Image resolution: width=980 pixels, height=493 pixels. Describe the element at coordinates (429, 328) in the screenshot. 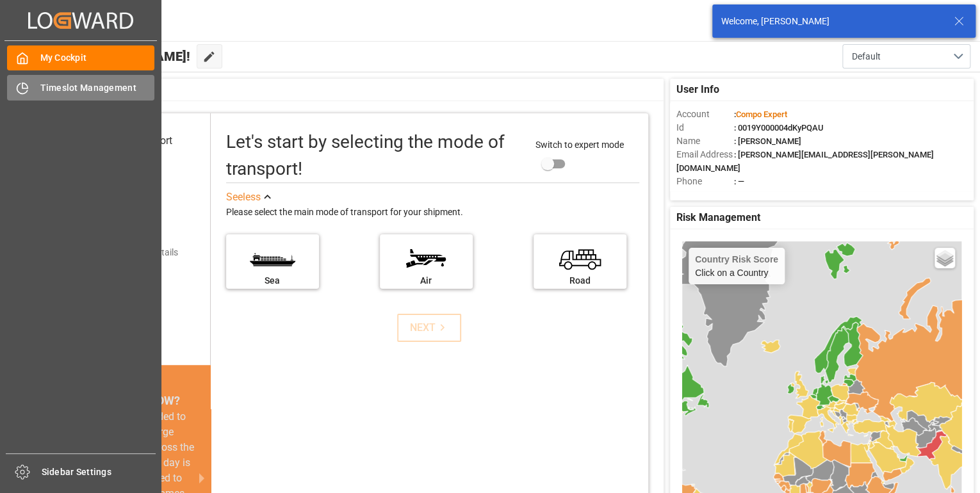

I see `button: NEXT` at that location.